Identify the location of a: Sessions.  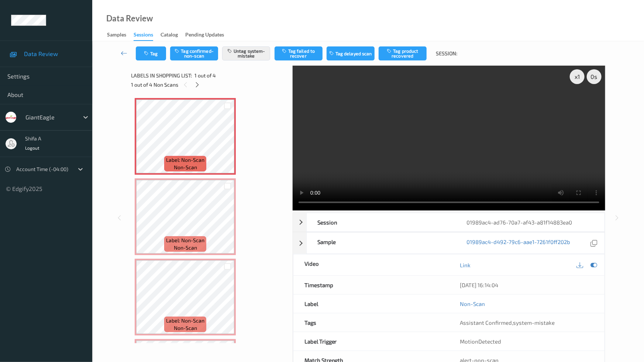
(147, 35).